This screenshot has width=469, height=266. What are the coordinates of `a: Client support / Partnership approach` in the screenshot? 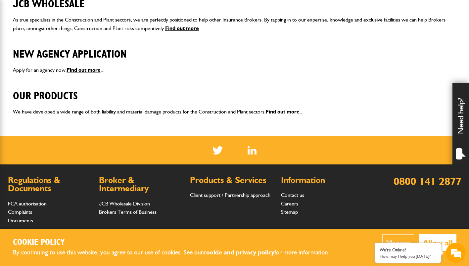 It's located at (230, 195).